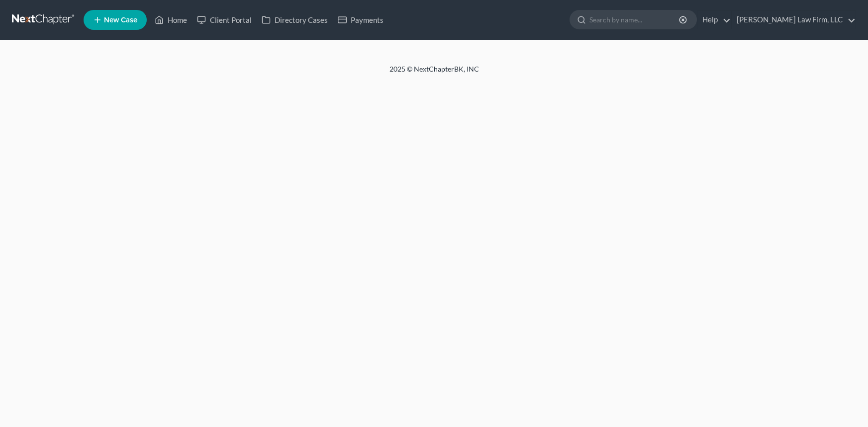 The width and height of the screenshot is (868, 427). I want to click on span: New Case, so click(121, 20).